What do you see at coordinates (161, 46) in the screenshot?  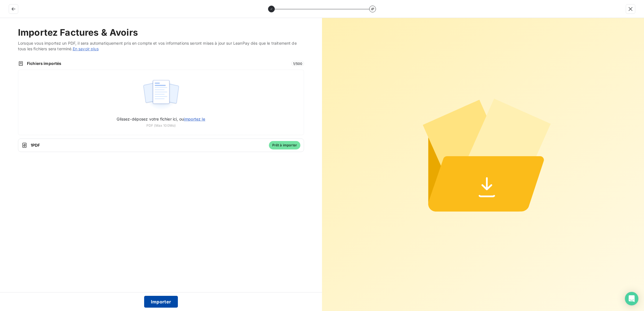 I see `span: Lorsque vous importez un PDF, il sera automatiquement pris en compte et vos informations seront m...` at bounding box center [161, 46].